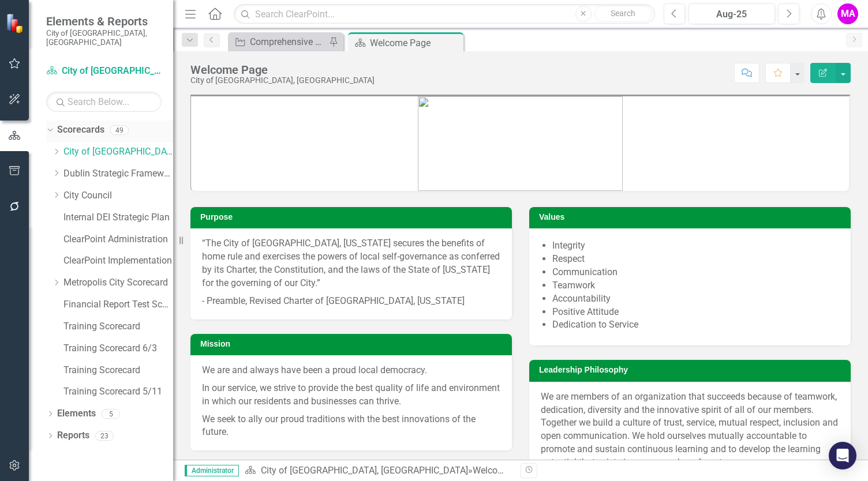 The image size is (868, 481). I want to click on div: Open Intercom Messenger, so click(843, 456).